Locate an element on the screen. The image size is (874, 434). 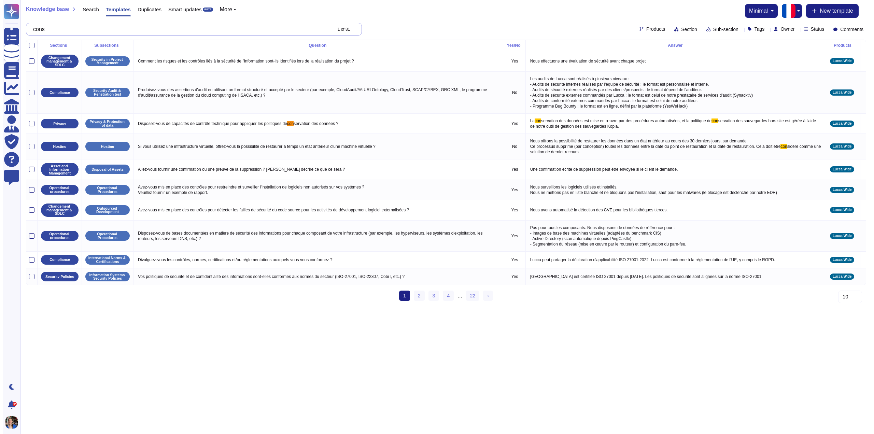
p: Security in Project Management is located at coordinates (105, 61).